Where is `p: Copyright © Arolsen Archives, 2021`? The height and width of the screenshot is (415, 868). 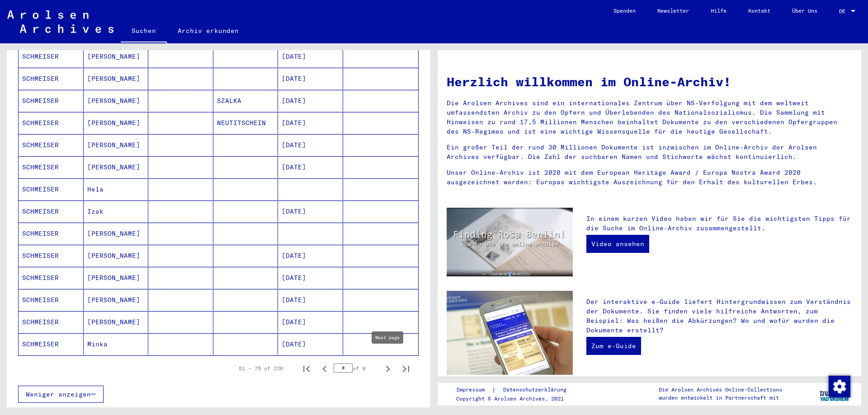
p: Copyright © Arolsen Archives, 2021 is located at coordinates (516, 399).